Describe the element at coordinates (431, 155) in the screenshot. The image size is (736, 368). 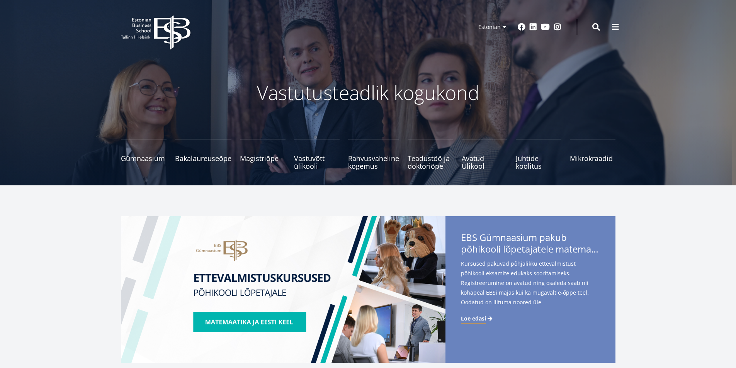
I see `a: Teadustöö ja doktoriõpe` at that location.